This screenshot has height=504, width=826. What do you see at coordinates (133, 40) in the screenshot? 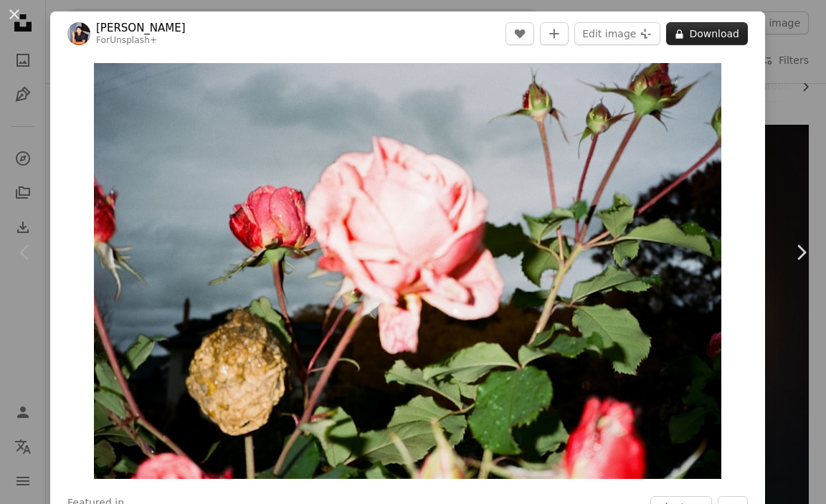
I see `a: Unsplash+` at bounding box center [133, 40].